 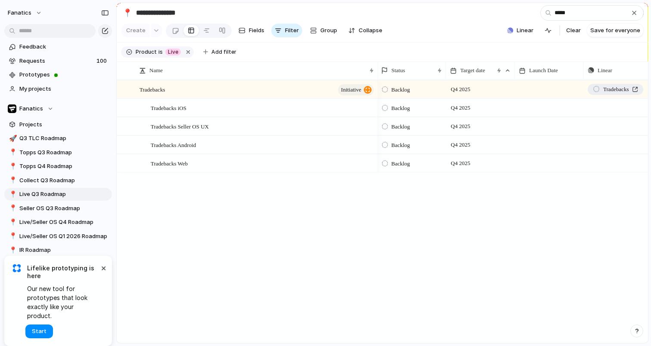 I want to click on span: Our new tool for prototypes that look exactly like your product., so click(x=63, y=302).